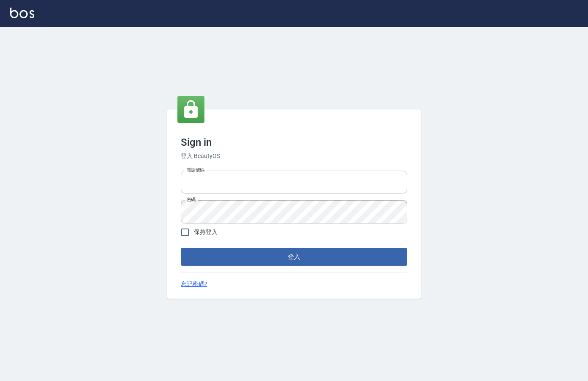 This screenshot has height=381, width=588. Describe the element at coordinates (194, 284) in the screenshot. I see `a: 忘記密碼?` at that location.